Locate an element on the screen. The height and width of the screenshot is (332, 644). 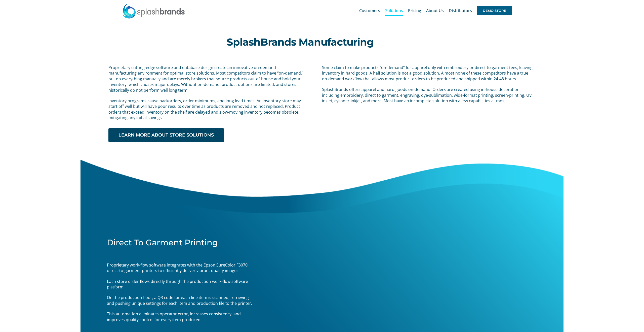
span: Pricing is located at coordinates (414, 10).